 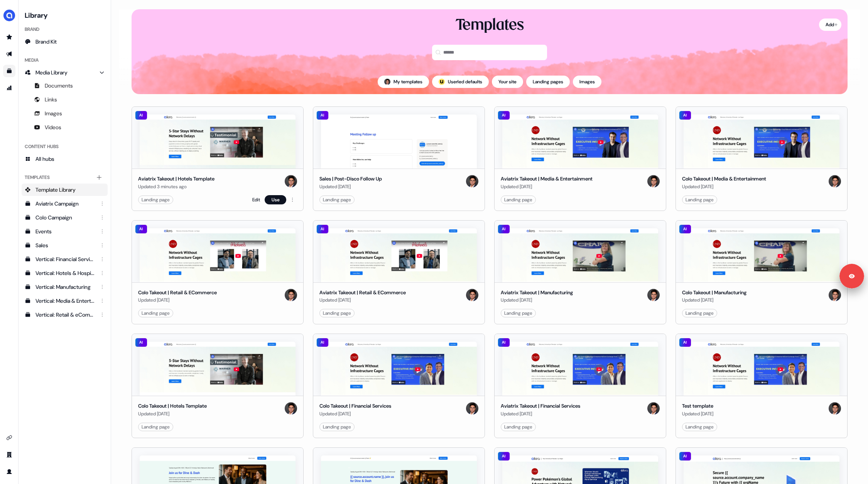 I want to click on div: Test template, so click(x=698, y=406).